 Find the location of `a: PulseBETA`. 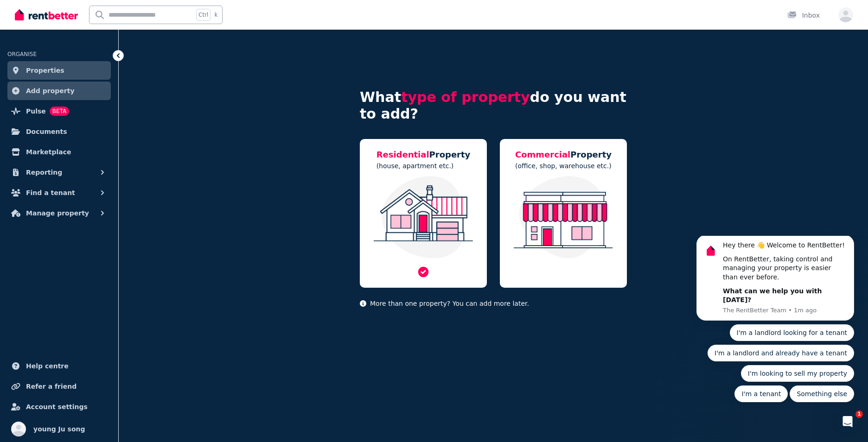

a: PulseBETA is located at coordinates (59, 111).